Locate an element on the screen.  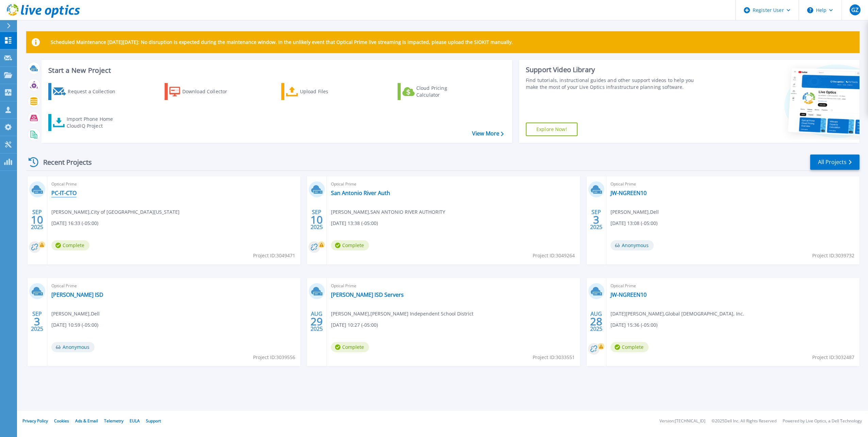
a: PC-IT-CTO is located at coordinates (64, 193).